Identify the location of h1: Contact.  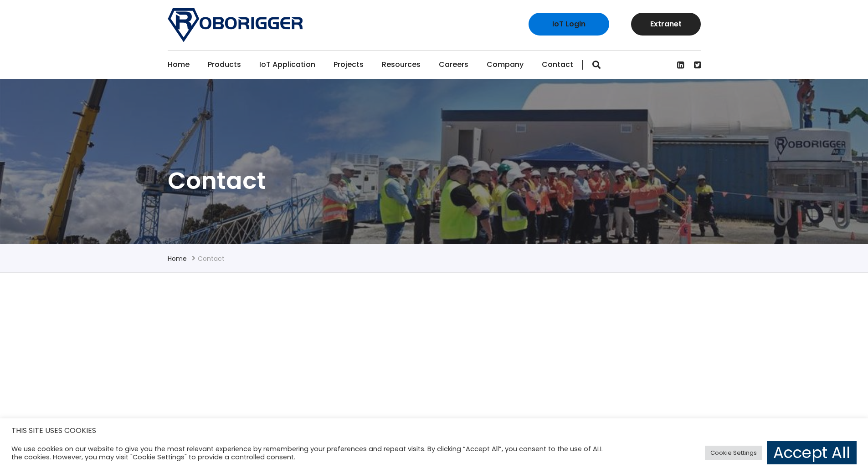
(434, 181).